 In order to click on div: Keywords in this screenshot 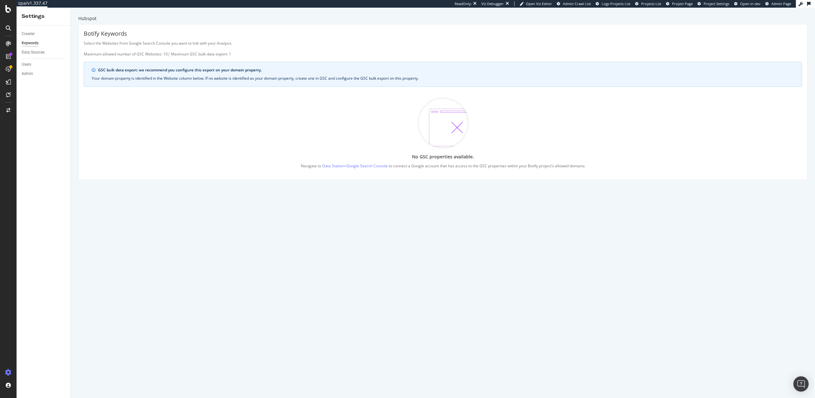, I will do `click(30, 43)`.